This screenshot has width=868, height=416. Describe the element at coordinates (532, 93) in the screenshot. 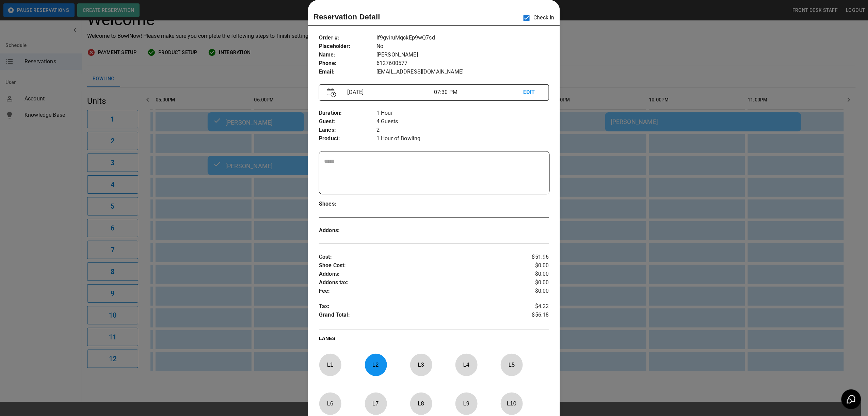

I see `p: EDIT` at that location.